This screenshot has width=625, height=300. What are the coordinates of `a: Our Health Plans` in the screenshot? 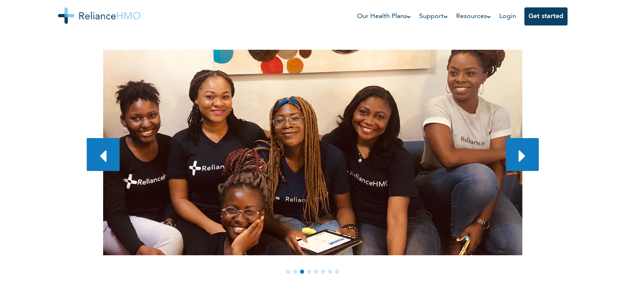 It's located at (384, 16).